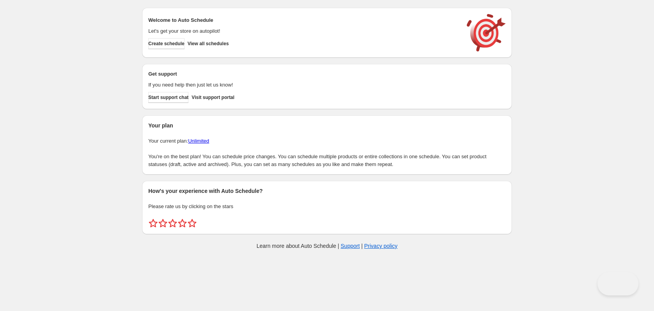  I want to click on span: View all schedules, so click(208, 44).